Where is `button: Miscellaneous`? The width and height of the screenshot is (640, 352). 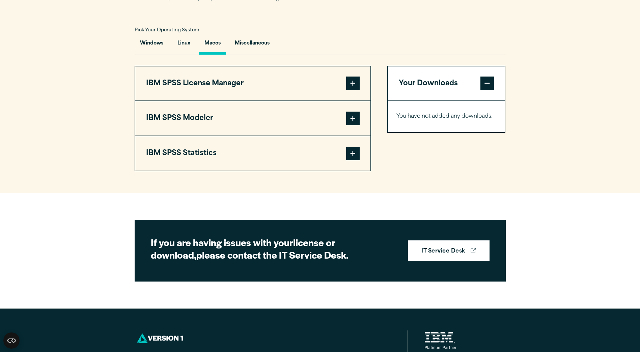 button: Miscellaneous is located at coordinates (252, 45).